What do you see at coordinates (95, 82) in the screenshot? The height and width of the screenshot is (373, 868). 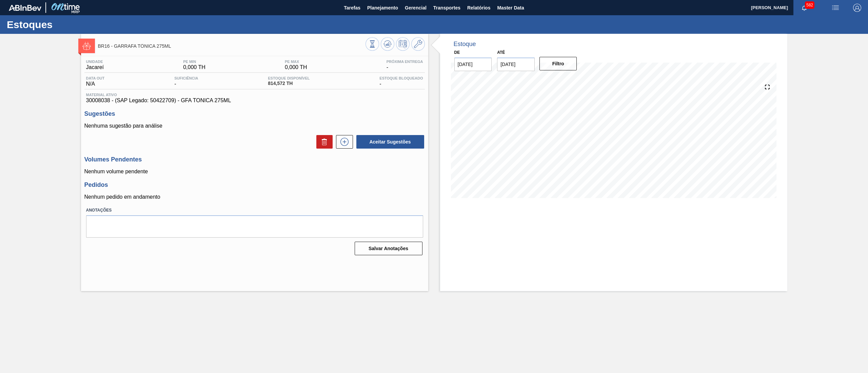 I see `div: N/A` at bounding box center [95, 82].